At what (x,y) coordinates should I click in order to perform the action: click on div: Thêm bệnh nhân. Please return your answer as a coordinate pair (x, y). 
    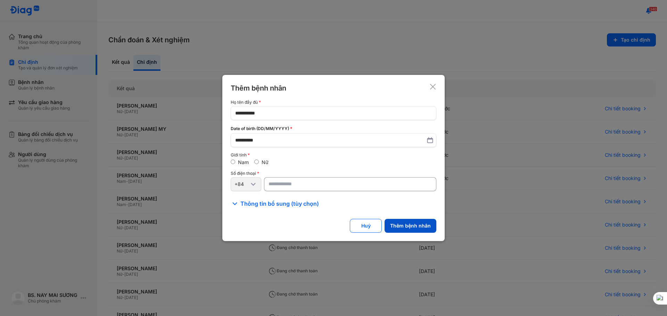
    Looking at the image, I should click on (258, 88).